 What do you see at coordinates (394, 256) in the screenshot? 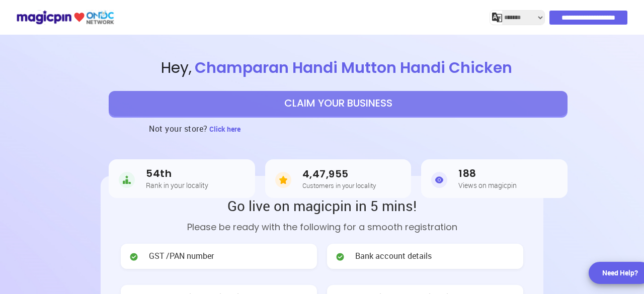
I see `span: Bank account details` at bounding box center [394, 256].